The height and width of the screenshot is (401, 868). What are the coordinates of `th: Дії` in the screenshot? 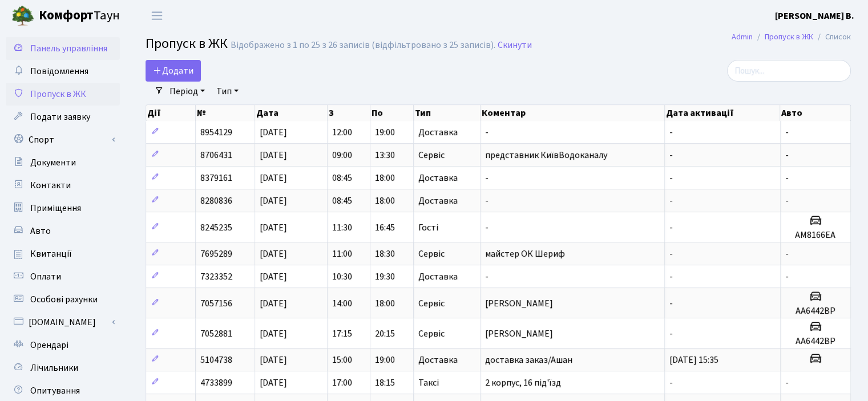 It's located at (170, 113).